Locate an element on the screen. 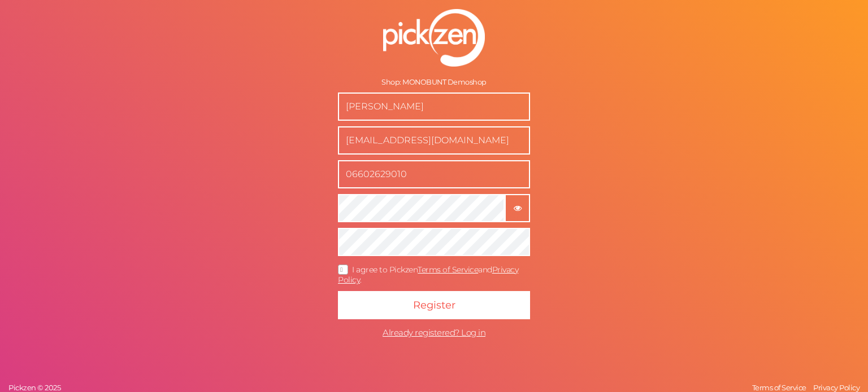  span: I agree to Pickzen and . is located at coordinates (428, 275).